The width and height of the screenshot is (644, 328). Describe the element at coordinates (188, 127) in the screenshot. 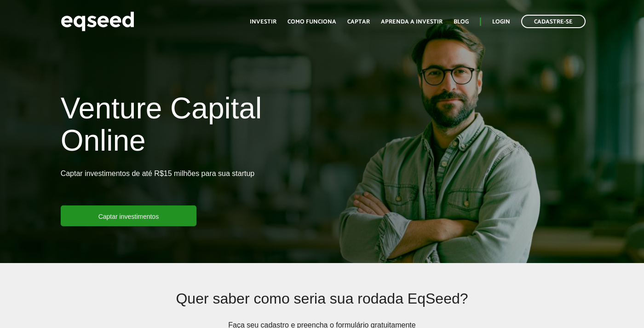

I see `h1: Venture Capital Online` at that location.